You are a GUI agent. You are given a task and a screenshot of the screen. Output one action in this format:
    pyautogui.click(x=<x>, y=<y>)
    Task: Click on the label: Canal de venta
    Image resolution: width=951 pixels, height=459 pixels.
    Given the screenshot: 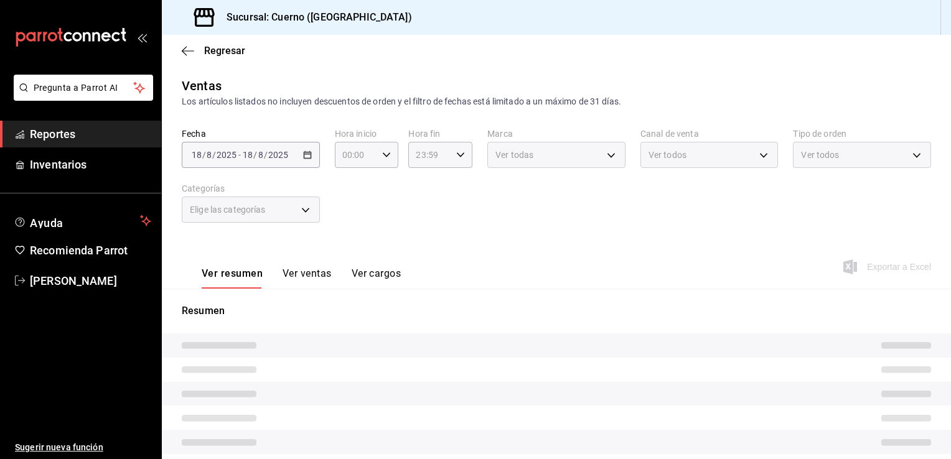 What is the action you would take?
    pyautogui.click(x=710, y=134)
    